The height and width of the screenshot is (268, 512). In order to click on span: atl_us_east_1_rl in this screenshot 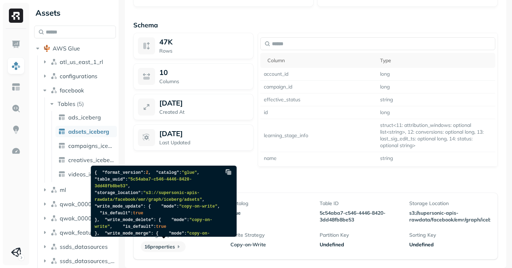, I will do `click(81, 62)`.